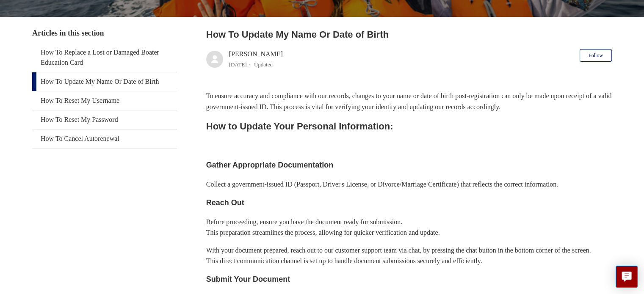 This screenshot has width=644, height=294. Describe the element at coordinates (105, 101) in the screenshot. I see `a: How To Reset My Username` at that location.